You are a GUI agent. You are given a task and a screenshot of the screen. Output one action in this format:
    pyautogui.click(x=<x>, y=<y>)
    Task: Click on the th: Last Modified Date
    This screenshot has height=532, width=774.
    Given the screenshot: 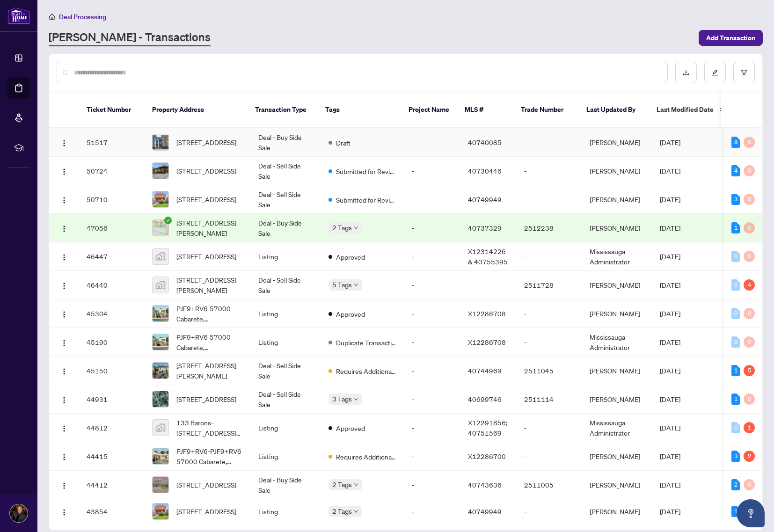 What is the action you would take?
    pyautogui.click(x=691, y=110)
    